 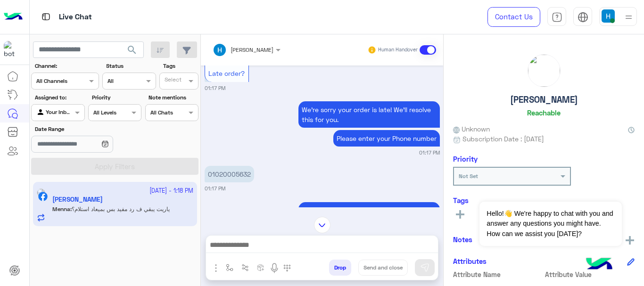 I want to click on img: Logo, so click(x=13, y=17).